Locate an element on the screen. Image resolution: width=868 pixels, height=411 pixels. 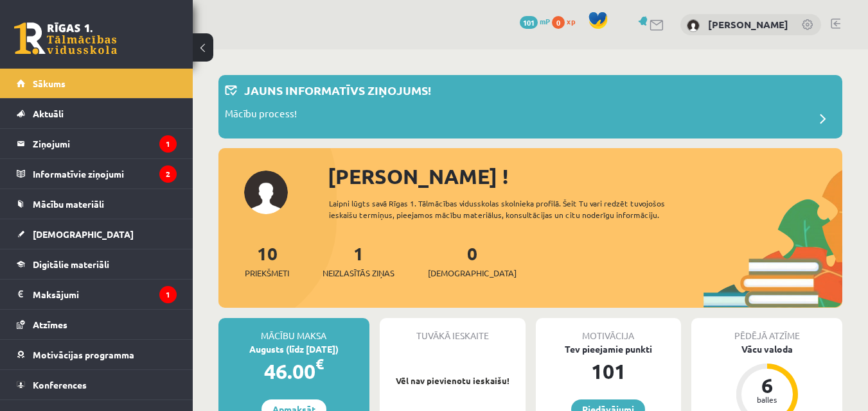
a: Konferences is located at coordinates (96, 385).